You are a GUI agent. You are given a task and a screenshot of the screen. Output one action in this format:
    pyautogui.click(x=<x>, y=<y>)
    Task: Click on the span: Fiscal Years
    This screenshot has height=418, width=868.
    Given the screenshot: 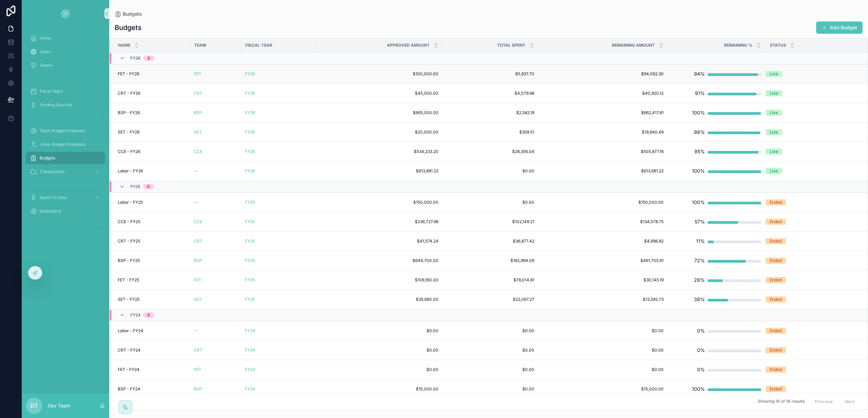 What is the action you would take?
    pyautogui.click(x=51, y=91)
    